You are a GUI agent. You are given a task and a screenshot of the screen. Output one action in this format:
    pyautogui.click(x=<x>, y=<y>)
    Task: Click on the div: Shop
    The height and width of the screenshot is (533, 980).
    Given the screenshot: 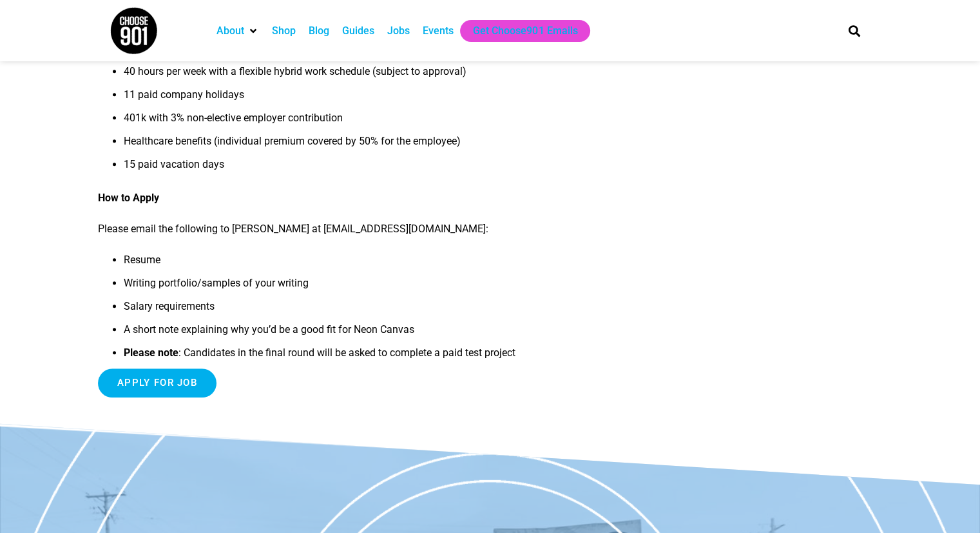 What is the action you would take?
    pyautogui.click(x=284, y=31)
    